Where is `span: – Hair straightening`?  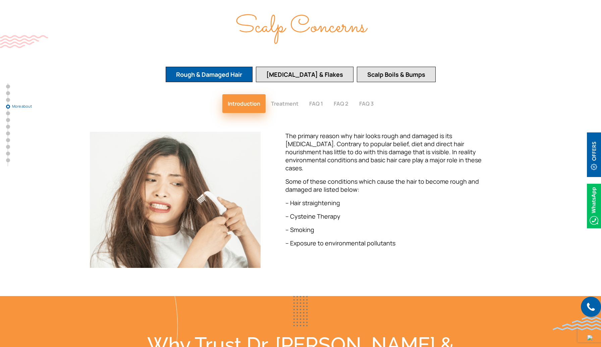 span: – Hair straightening is located at coordinates (313, 203).